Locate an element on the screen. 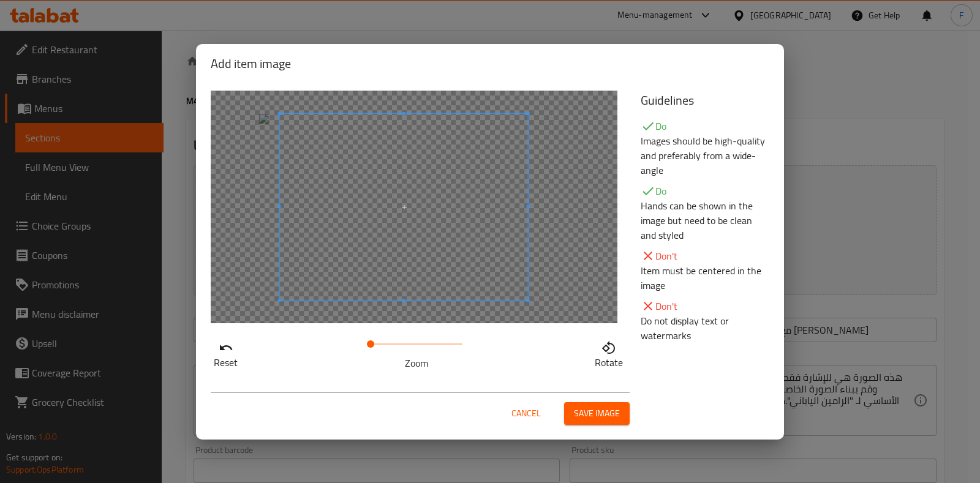 The height and width of the screenshot is (483, 980). p: Item must be centered in the image is located at coordinates (705, 278).